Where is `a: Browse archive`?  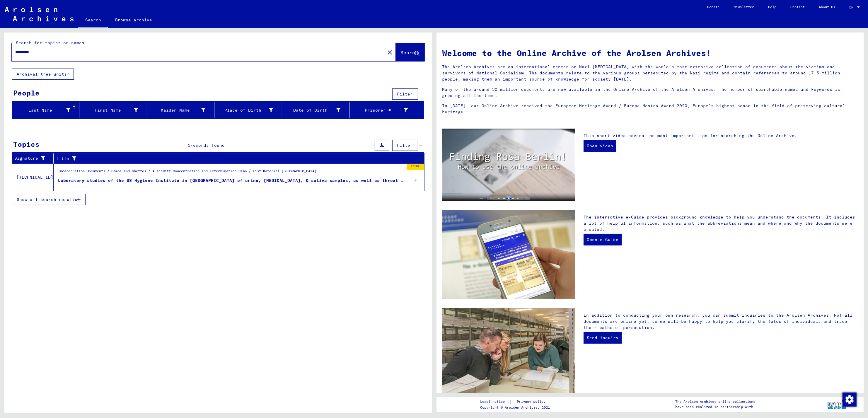 a: Browse archive is located at coordinates (134, 20).